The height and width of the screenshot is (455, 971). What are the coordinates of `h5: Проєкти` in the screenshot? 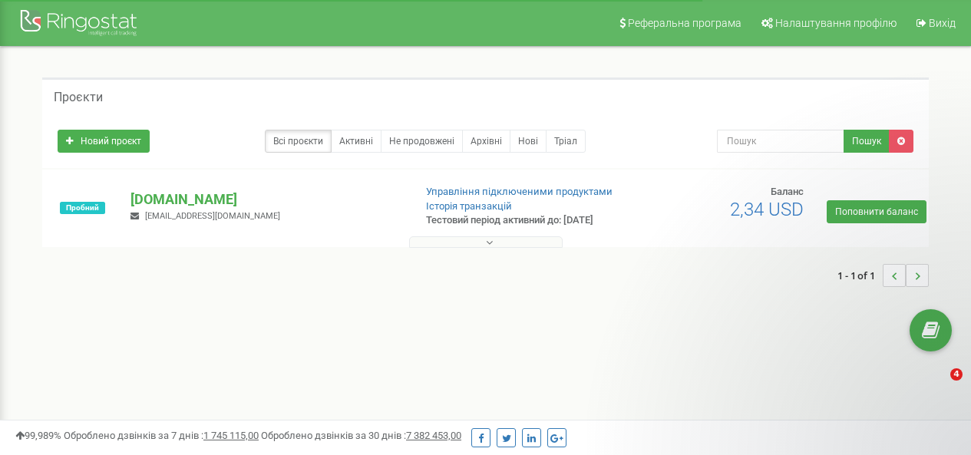 It's located at (78, 97).